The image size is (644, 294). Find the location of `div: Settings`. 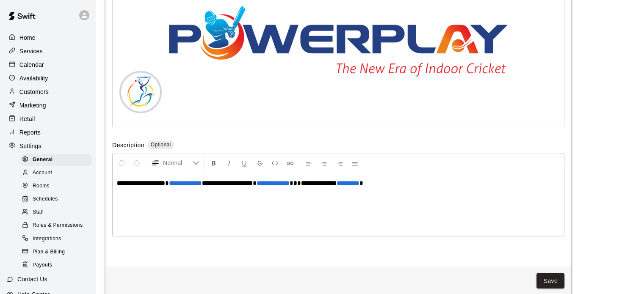

div: Settings is located at coordinates (48, 146).